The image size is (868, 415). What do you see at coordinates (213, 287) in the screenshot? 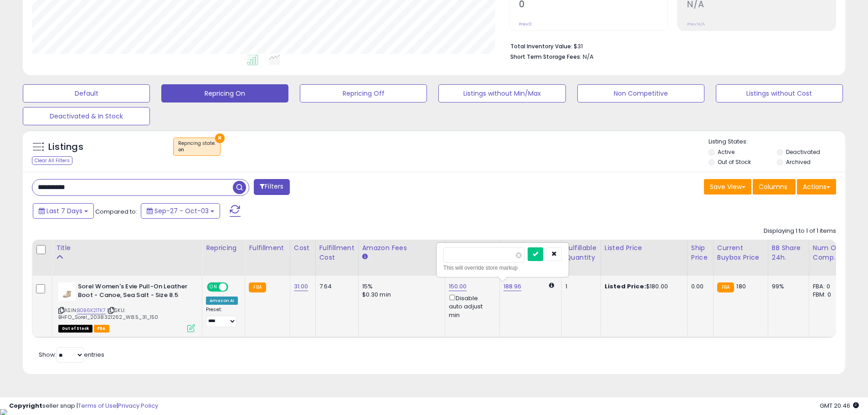
I see `span: ON` at bounding box center [213, 287].